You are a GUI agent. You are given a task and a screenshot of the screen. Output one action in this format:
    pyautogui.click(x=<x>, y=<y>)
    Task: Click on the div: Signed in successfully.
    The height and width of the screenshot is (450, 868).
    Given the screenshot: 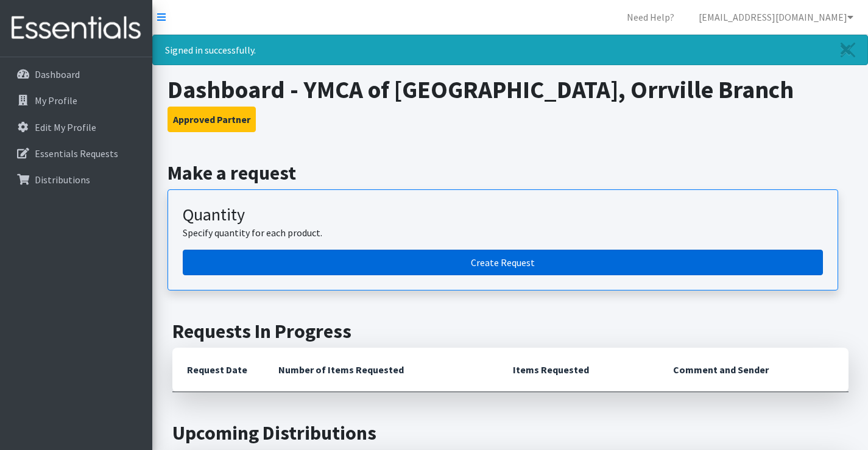 What is the action you would take?
    pyautogui.click(x=510, y=50)
    